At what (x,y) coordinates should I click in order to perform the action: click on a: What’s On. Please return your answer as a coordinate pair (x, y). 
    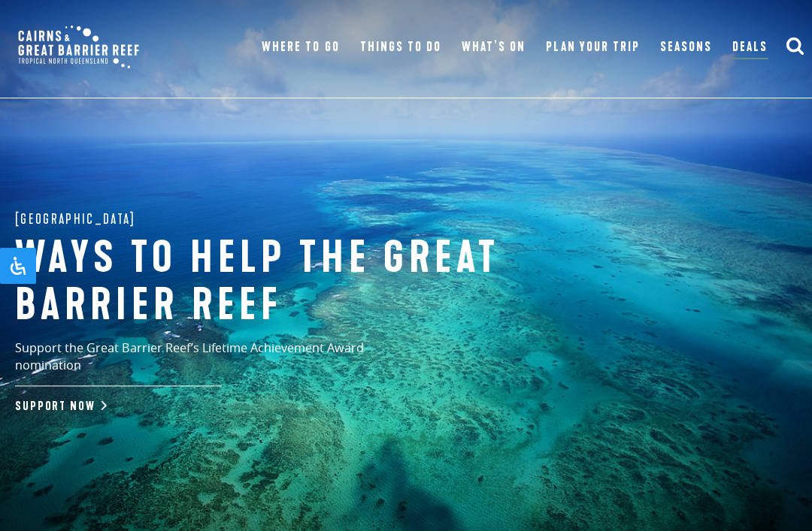
    Looking at the image, I should click on (492, 47).